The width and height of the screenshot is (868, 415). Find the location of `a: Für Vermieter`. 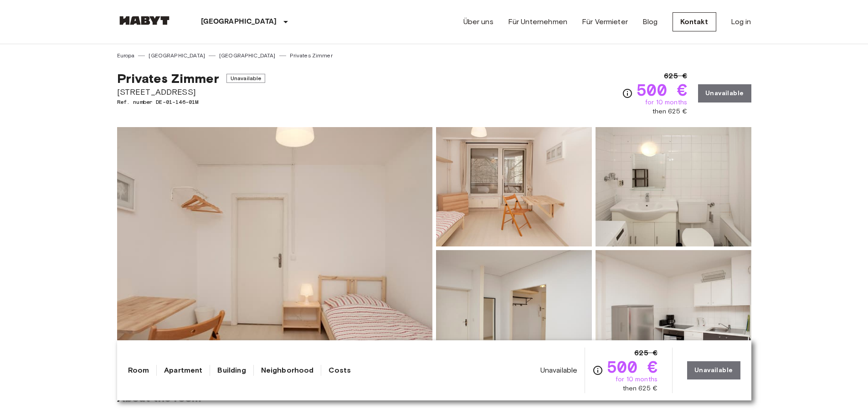

a: Für Vermieter is located at coordinates (605, 22).